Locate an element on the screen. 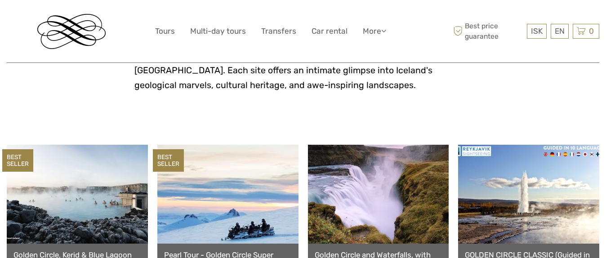 This screenshot has width=606, height=258. img: Reykjavik Residence is located at coordinates (71, 31).